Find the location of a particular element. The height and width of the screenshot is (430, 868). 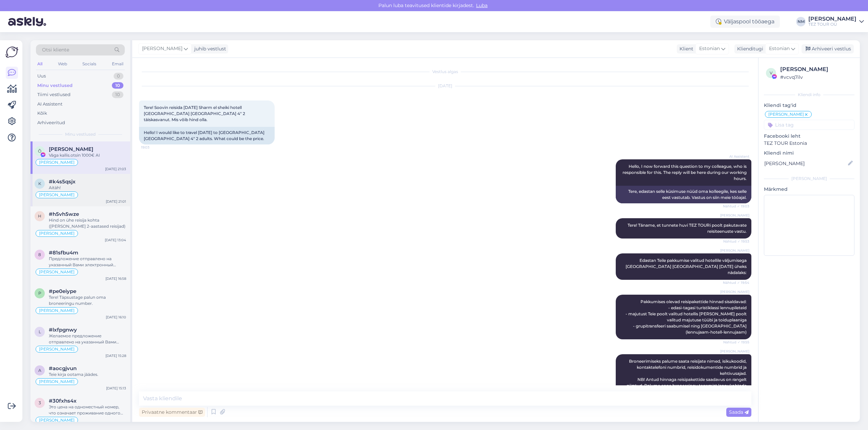

span: Hello, I now forward this question to my colleague, who is responsible for this. The reply will b... is located at coordinates (684, 172).